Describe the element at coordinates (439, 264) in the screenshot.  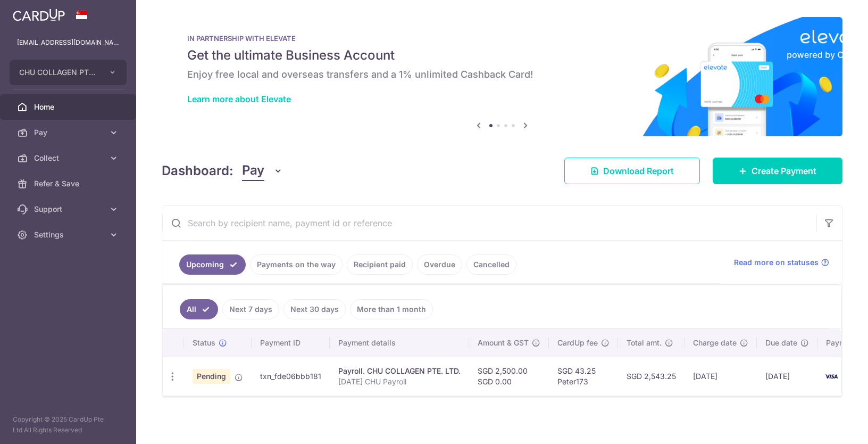
I see `a: Overdue` at that location.